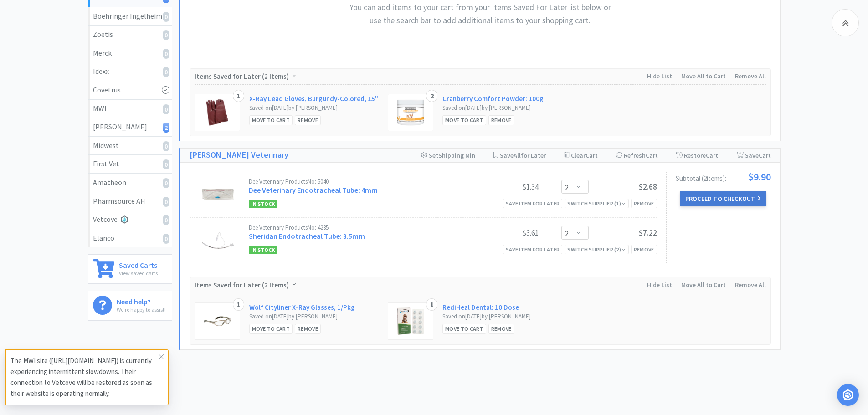 This screenshot has height=415, width=868. What do you see at coordinates (130, 219) in the screenshot?
I see `a: Vetcove0` at bounding box center [130, 219].